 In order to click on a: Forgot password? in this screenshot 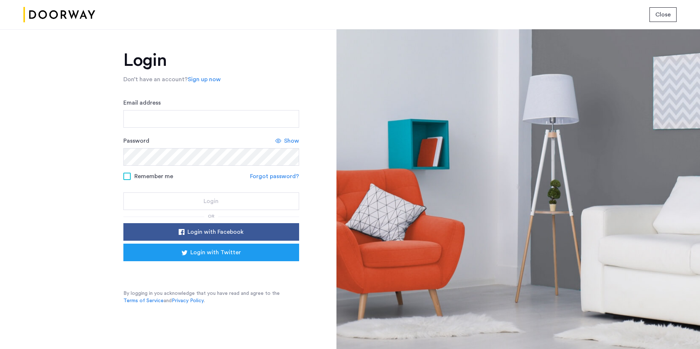, I will do `click(274, 176)`.